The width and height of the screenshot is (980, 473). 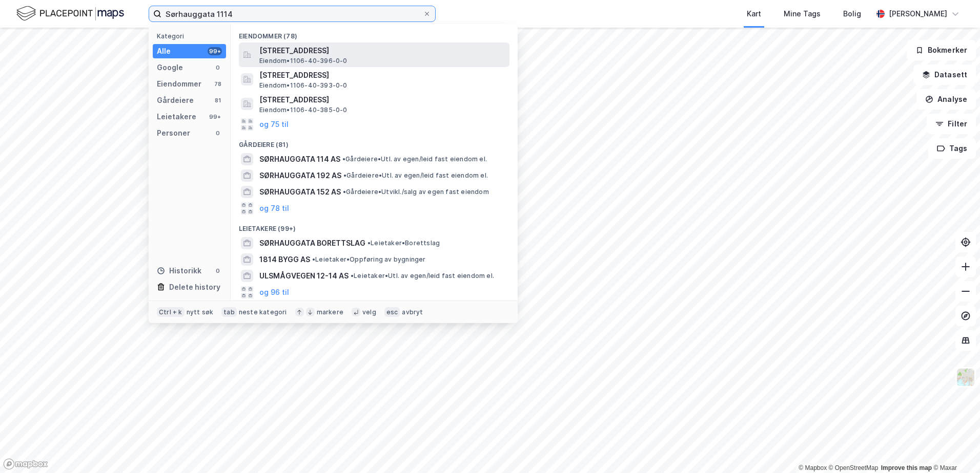 What do you see at coordinates (26, 464) in the screenshot?
I see `a: Mapbox homepage` at bounding box center [26, 464].